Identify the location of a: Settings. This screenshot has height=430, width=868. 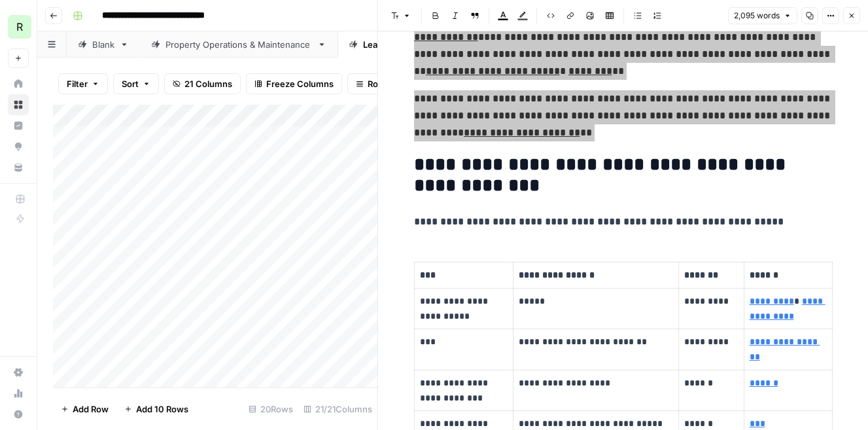
(18, 372).